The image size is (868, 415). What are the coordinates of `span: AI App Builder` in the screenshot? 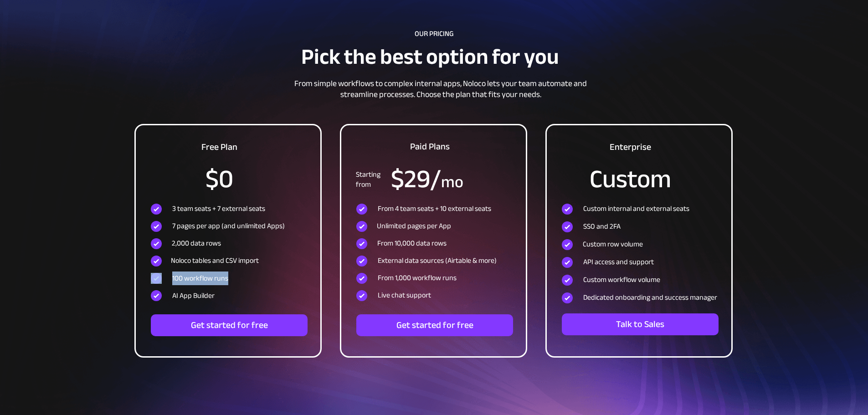 It's located at (194, 296).